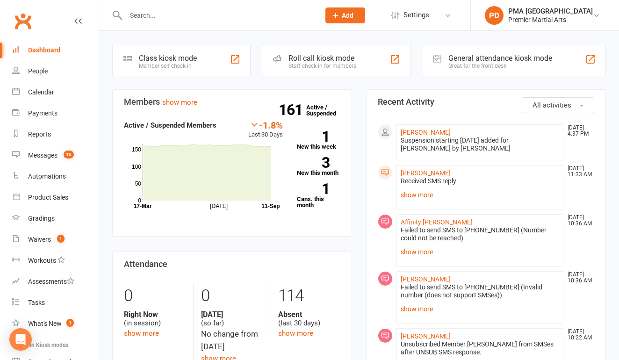 The width and height of the screenshot is (619, 360). Describe the element at coordinates (168, 66) in the screenshot. I see `div: Member self check-in` at that location.